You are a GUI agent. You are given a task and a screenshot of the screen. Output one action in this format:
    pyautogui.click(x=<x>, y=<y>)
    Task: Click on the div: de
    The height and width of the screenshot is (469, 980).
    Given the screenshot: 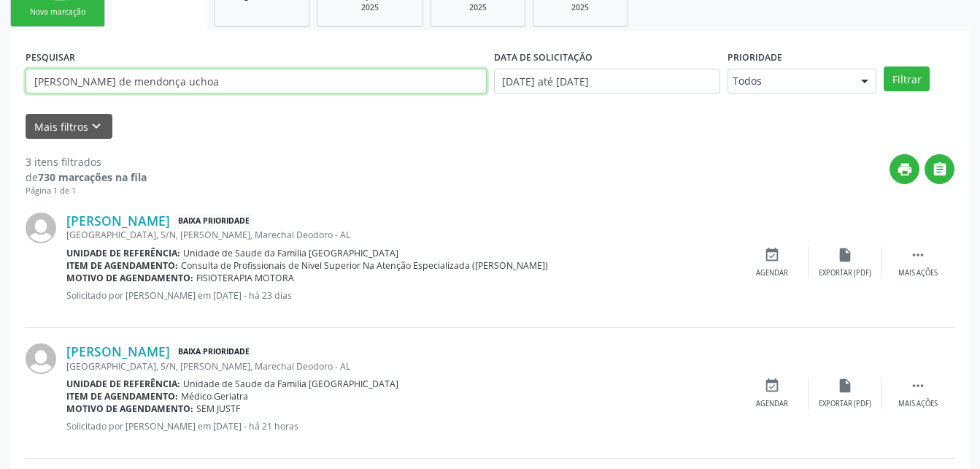 What is the action you would take?
    pyautogui.click(x=86, y=177)
    